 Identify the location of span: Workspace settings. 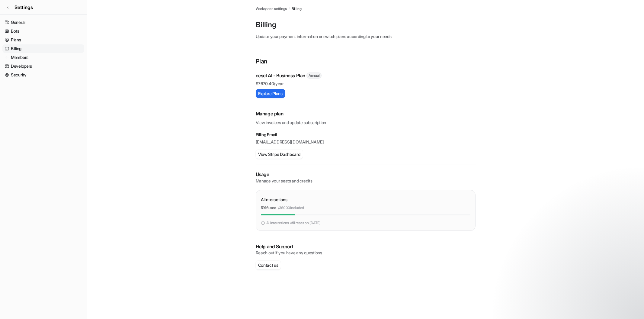
(272, 9).